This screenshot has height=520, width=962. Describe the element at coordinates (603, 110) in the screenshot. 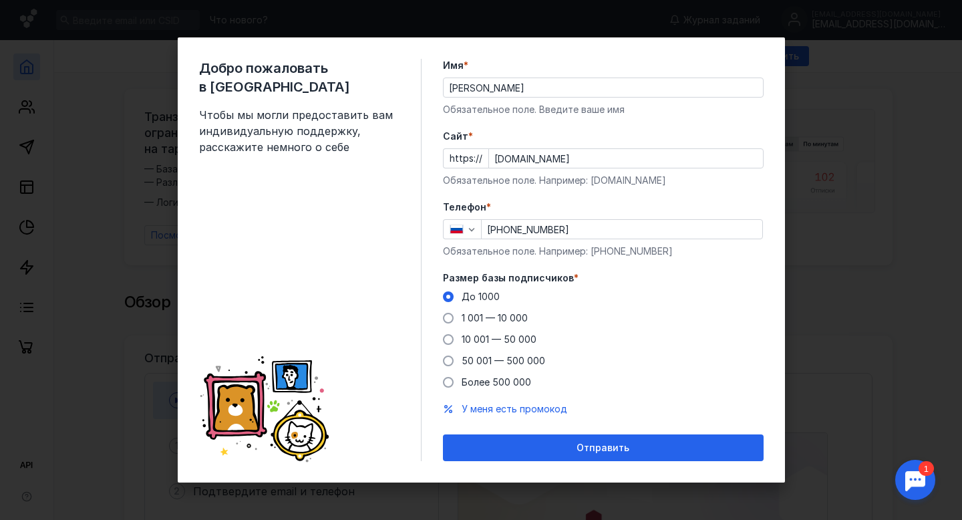

I see `div: Обязательное поле. Введите ваше имя` at that location.